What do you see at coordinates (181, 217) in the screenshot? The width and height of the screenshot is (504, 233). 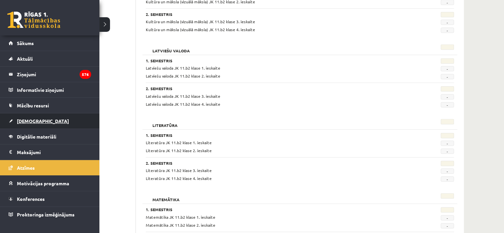 I see `span: Matemātika JK 11.b2 klase 1. ieskaite` at bounding box center [181, 217].